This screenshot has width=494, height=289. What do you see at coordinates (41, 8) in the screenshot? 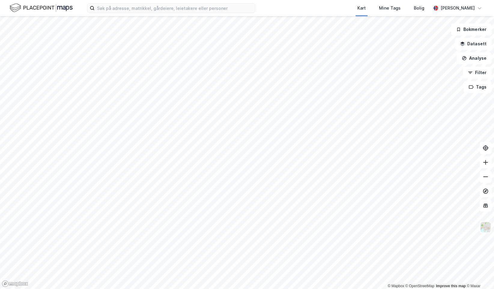
I see `img: logo.f888ab2527a4732fd821a326f86c7f29.svg` at bounding box center [41, 8].